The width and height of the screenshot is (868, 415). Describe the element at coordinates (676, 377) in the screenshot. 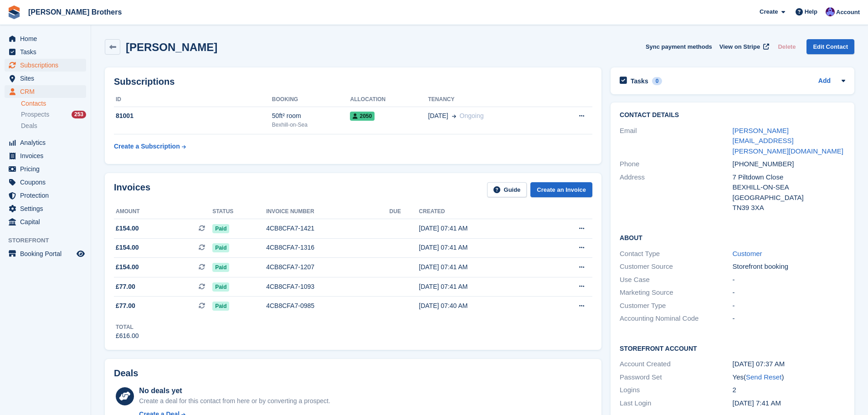

I see `div: Password Set` at that location.